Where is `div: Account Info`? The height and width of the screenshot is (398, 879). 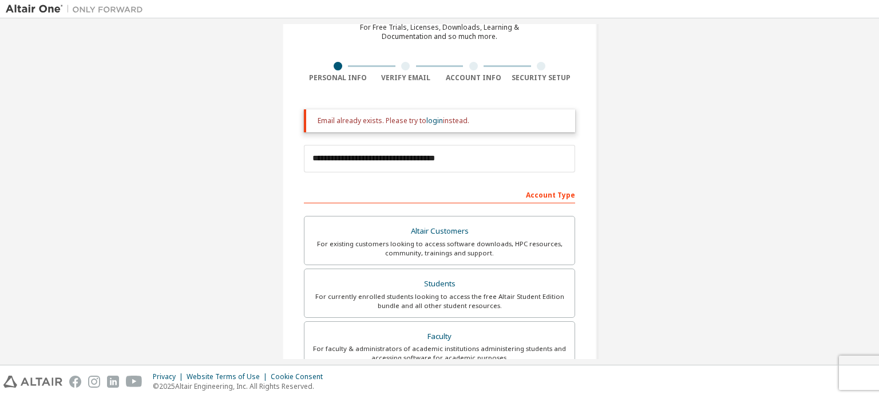
div: Account Info is located at coordinates (473, 78).